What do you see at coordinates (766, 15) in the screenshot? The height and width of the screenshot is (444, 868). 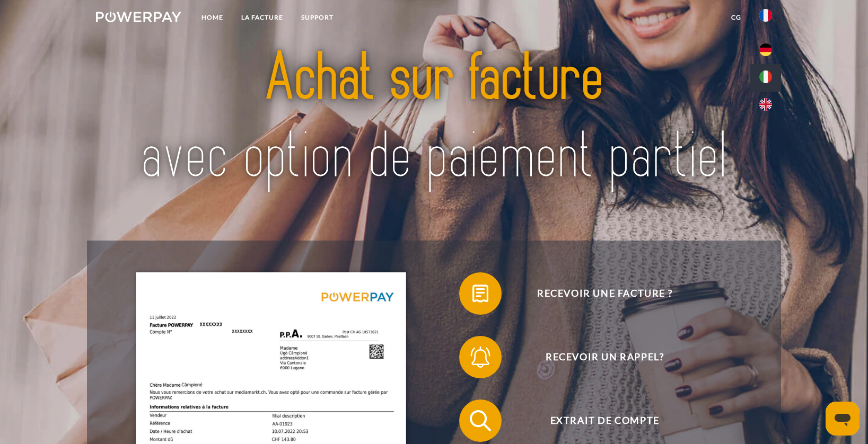 I see `img: fr` at bounding box center [766, 15].